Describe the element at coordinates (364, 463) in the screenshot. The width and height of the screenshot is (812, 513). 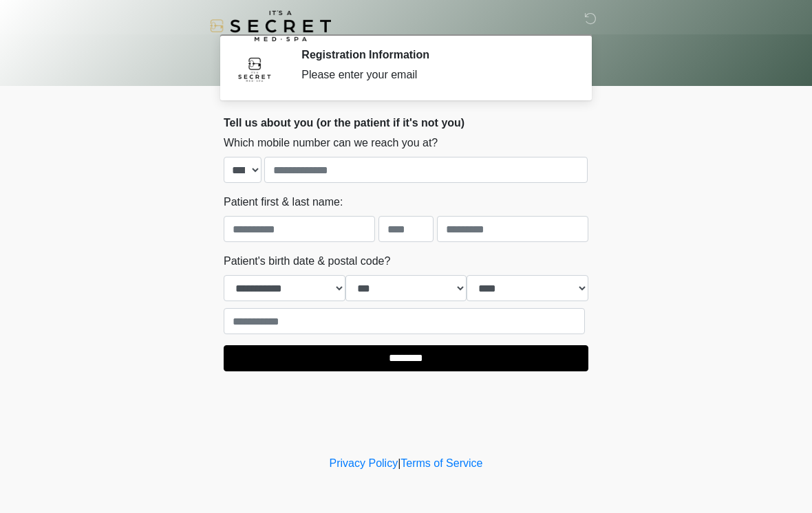
I see `a: Privacy Policy` at that location.